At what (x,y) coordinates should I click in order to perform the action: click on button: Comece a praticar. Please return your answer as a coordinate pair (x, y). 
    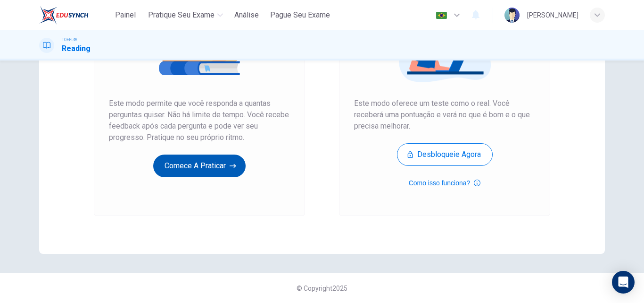
    Looking at the image, I should click on (199, 166).